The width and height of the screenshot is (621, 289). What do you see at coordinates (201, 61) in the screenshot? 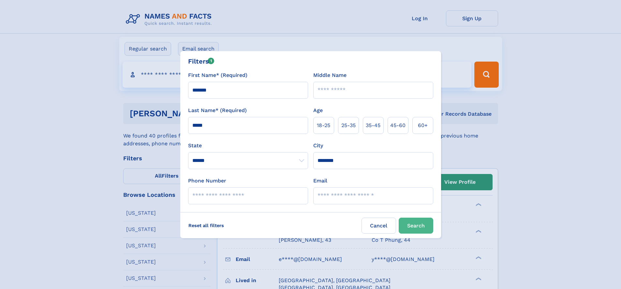
I see `div: Filters` at bounding box center [201, 61].